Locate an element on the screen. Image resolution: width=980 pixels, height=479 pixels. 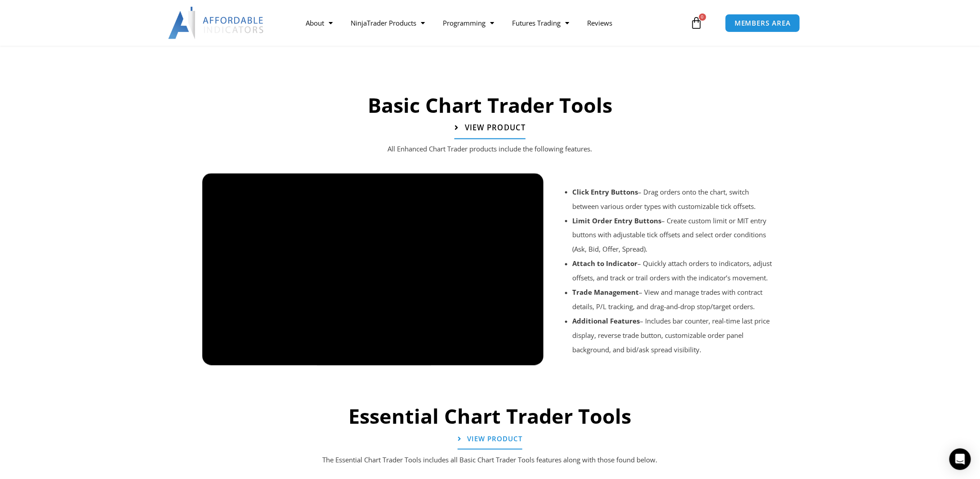
strong: Limit Order Entry Buttons is located at coordinates (618, 220).